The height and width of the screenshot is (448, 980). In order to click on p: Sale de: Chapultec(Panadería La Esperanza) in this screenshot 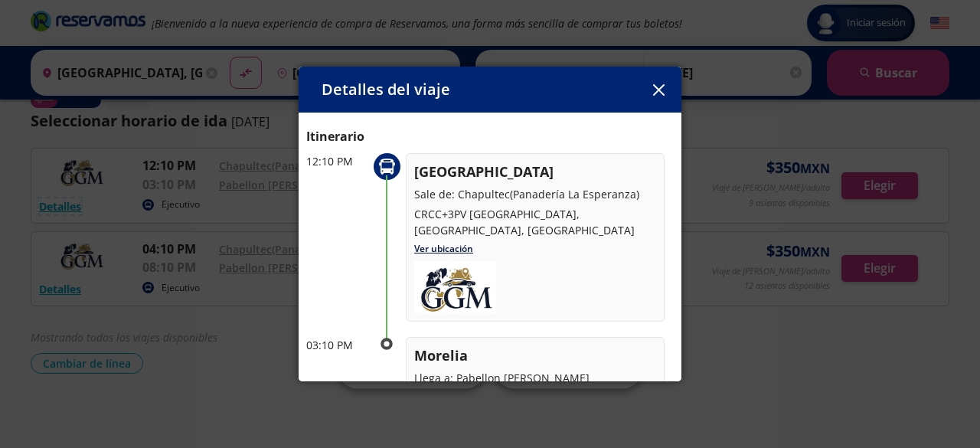, I will do `click(535, 194)`.